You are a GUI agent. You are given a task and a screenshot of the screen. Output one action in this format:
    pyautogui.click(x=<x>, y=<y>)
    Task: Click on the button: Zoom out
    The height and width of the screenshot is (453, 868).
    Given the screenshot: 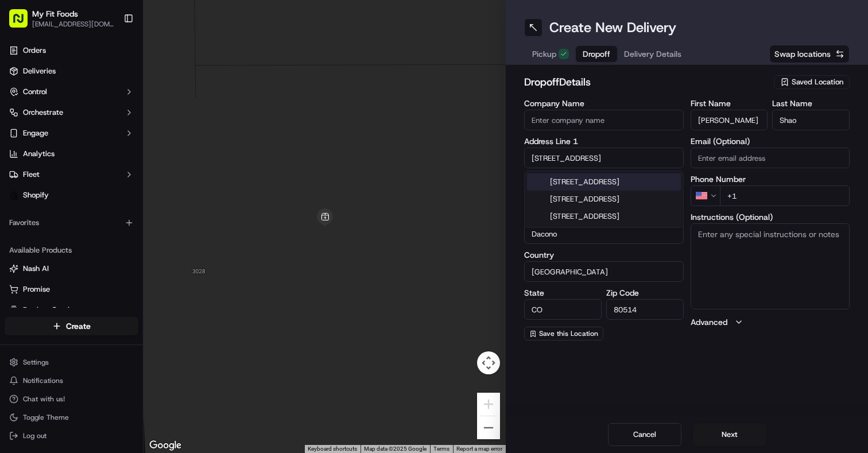 What is the action you would take?
    pyautogui.click(x=489, y=428)
    